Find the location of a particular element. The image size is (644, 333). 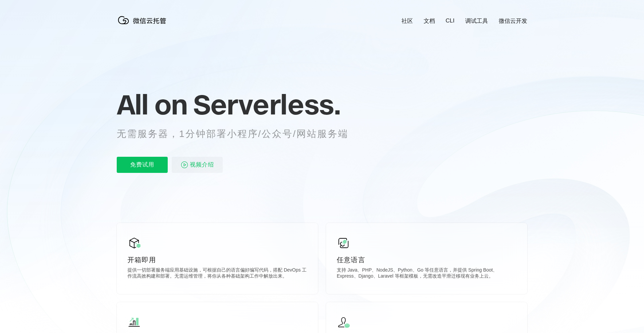

img: video_play.svg is located at coordinates (185, 165).